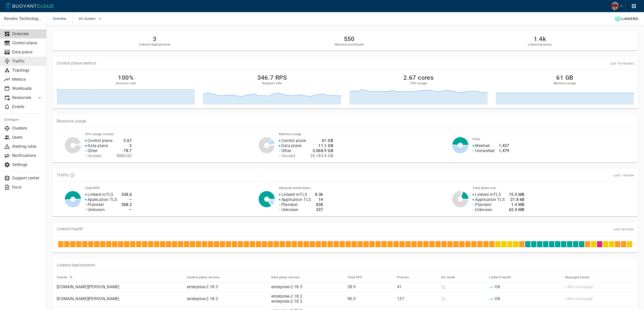 The width and height of the screenshot is (644, 310). What do you see at coordinates (272, 78) in the screenshot?
I see `h2: 346.7 RPS` at bounding box center [272, 78].